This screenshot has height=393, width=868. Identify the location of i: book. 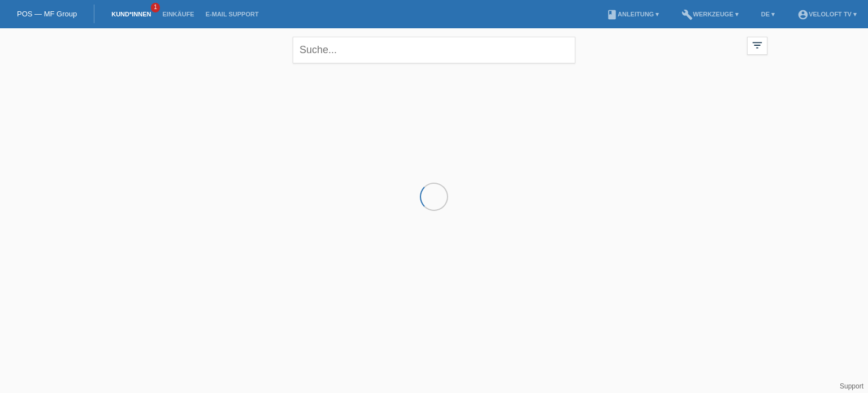
(612, 15).